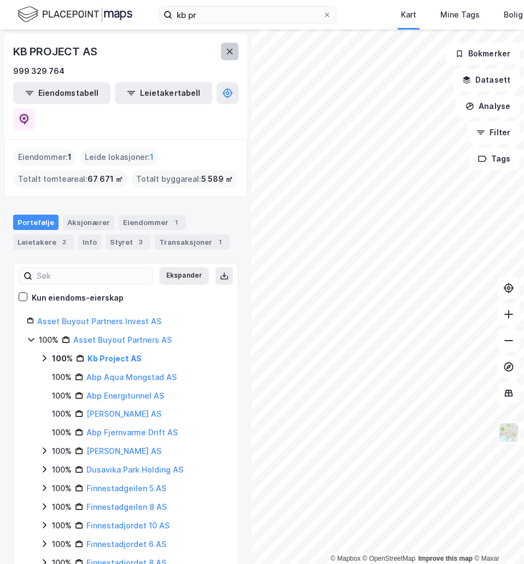 Image resolution: width=524 pixels, height=564 pixels. I want to click on a: OpenStreetMap, so click(389, 558).